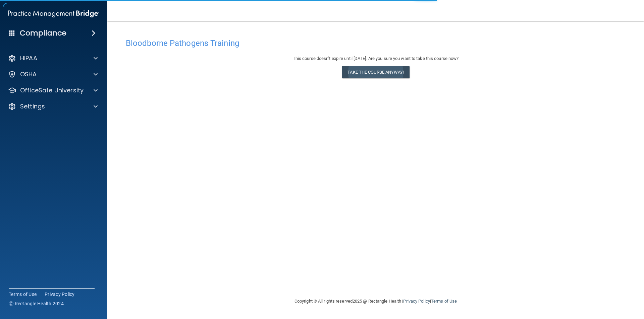  What do you see at coordinates (28, 58) in the screenshot?
I see `p: HIPAA` at bounding box center [28, 58].